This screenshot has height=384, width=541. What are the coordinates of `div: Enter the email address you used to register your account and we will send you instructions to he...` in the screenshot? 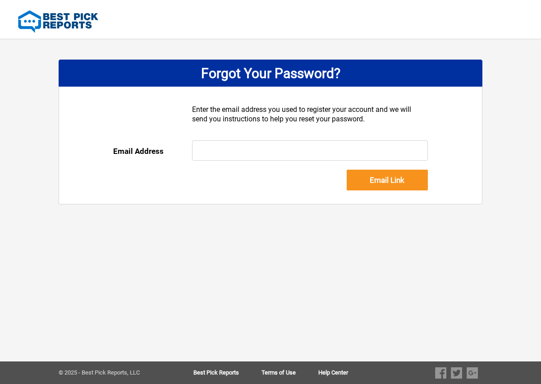 It's located at (310, 122).